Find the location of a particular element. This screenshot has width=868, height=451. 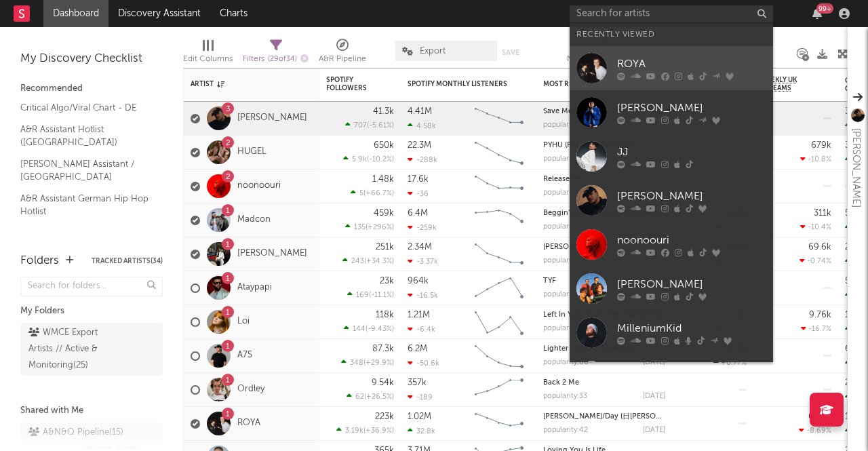

div: 223k is located at coordinates (385, 416).